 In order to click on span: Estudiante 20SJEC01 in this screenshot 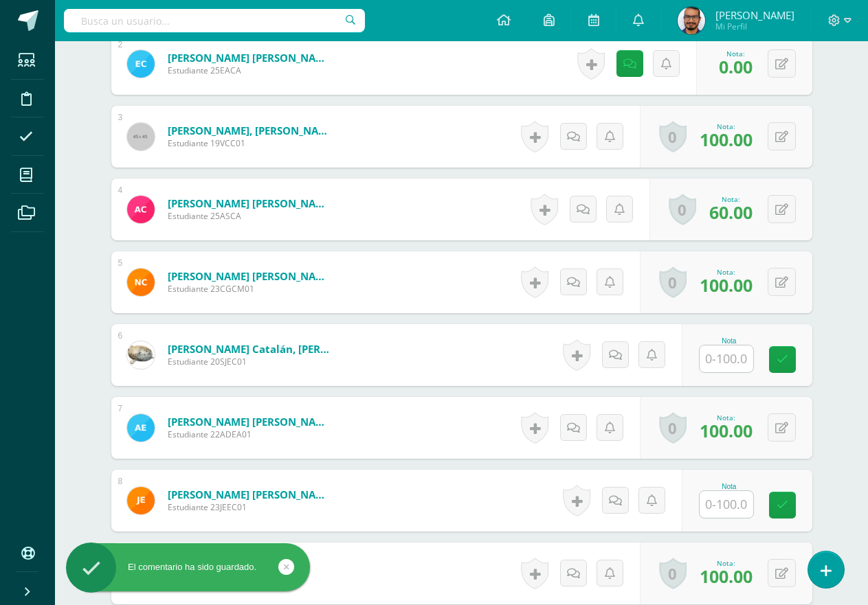, I will do `click(250, 361)`.